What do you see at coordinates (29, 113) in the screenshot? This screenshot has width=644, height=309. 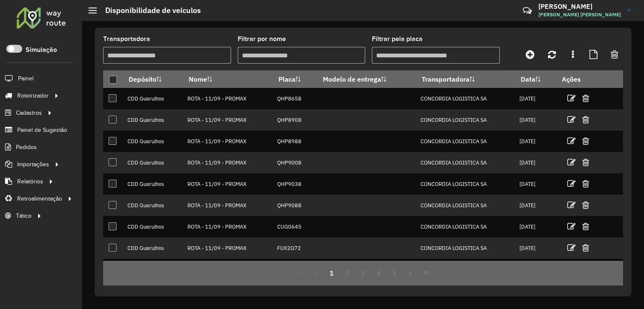 I see `span: Cadastros` at bounding box center [29, 113].